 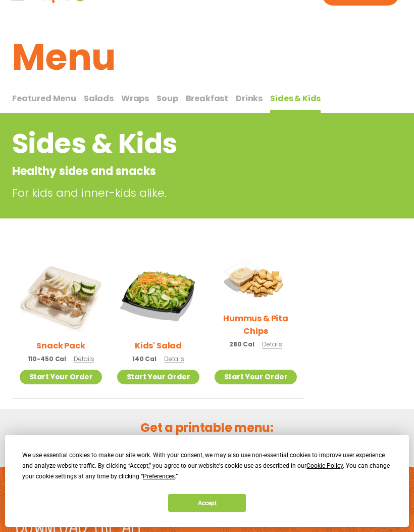 I want to click on span: 110-450 Cal, so click(x=47, y=359).